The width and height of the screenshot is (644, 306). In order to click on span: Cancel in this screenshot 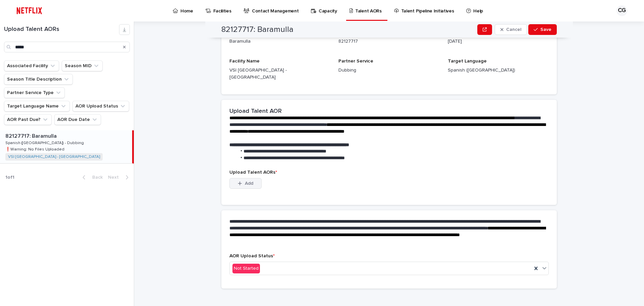, I will do `click(513, 29)`.